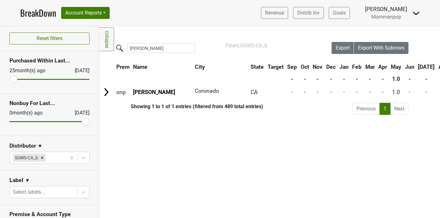 The width and height of the screenshot is (440, 218). Describe the element at coordinates (16, 180) in the screenshot. I see `h3: Label` at that location.